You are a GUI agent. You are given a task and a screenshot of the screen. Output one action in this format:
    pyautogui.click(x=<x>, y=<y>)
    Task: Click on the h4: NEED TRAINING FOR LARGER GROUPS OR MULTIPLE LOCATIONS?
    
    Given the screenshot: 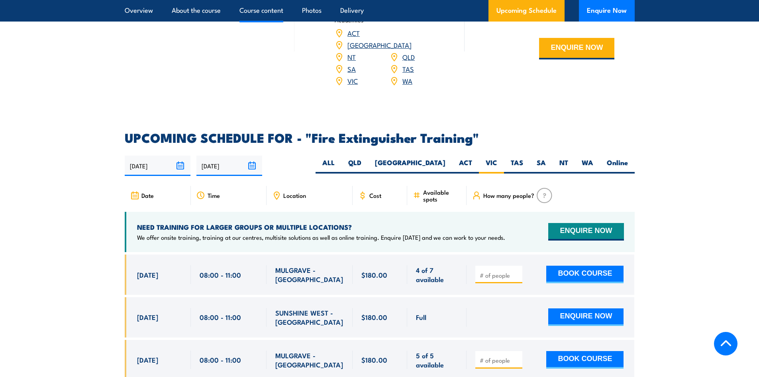 What is the action you would take?
    pyautogui.click(x=321, y=227)
    